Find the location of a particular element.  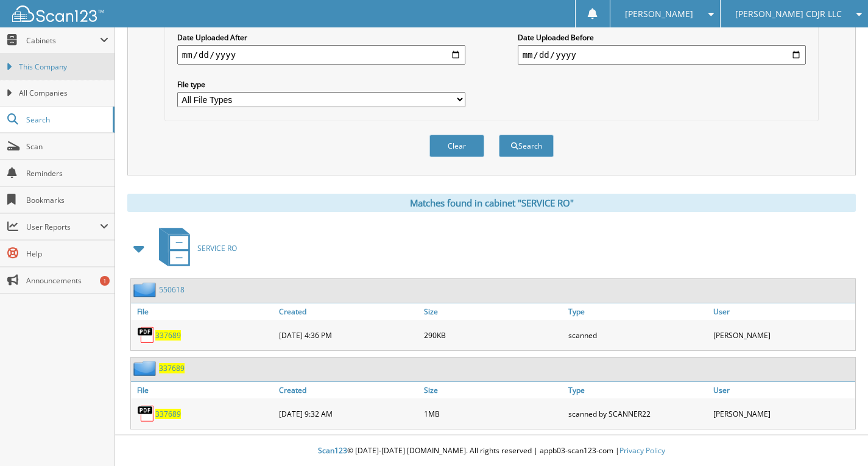

span: Reminders is located at coordinates (67, 173).